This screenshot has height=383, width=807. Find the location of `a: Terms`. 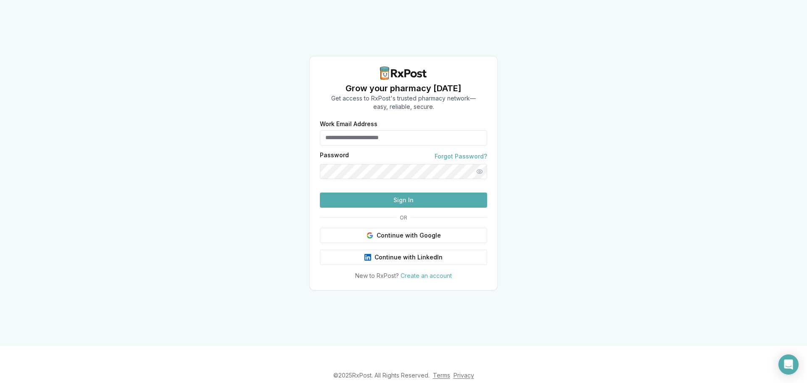

a: Terms is located at coordinates (442, 375).